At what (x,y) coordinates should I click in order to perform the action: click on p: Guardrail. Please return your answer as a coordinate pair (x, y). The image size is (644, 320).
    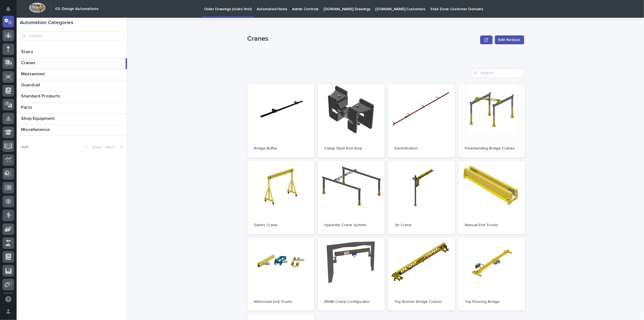
    Looking at the image, I should click on (31, 85).